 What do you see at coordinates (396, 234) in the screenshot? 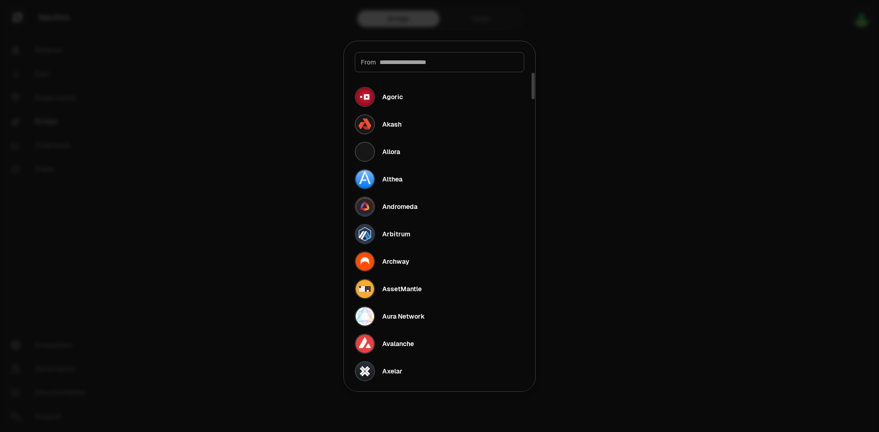
I see `div: Arbitrum` at bounding box center [396, 234].